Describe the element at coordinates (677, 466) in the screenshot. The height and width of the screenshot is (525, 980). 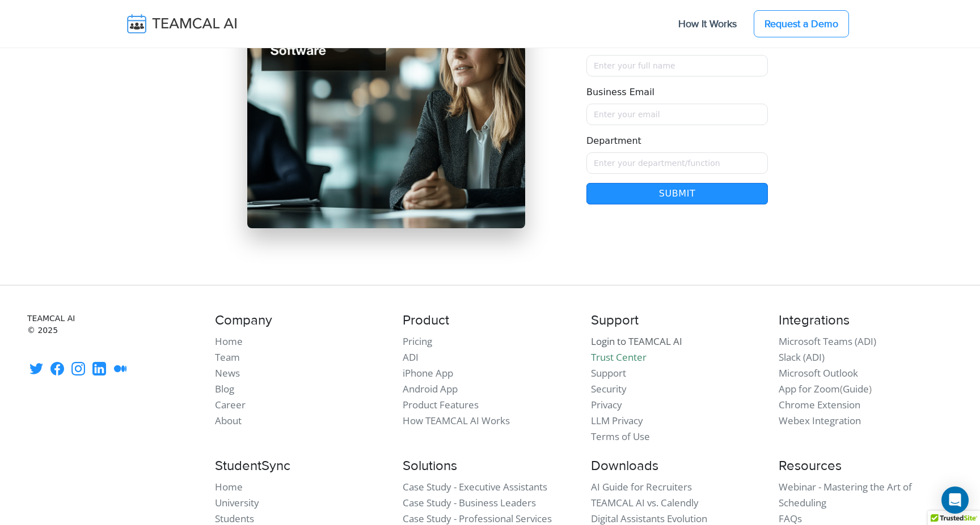
I see `h4: Downloads` at that location.